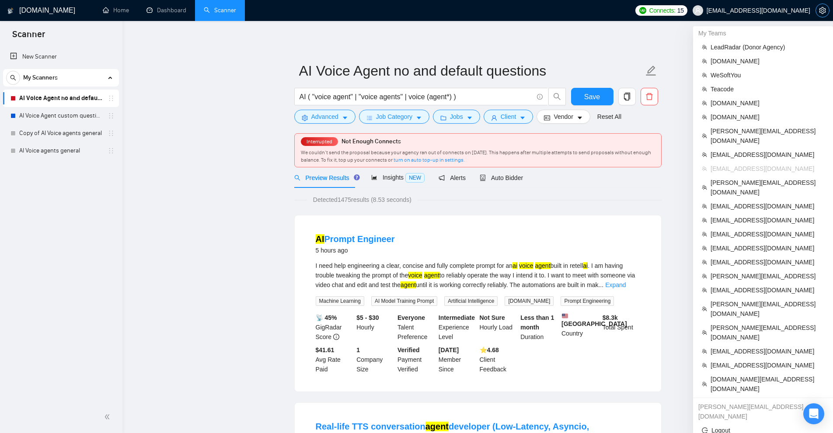 The height and width of the screenshot is (433, 833). Describe the element at coordinates (822, 10) in the screenshot. I see `span: setting` at that location.